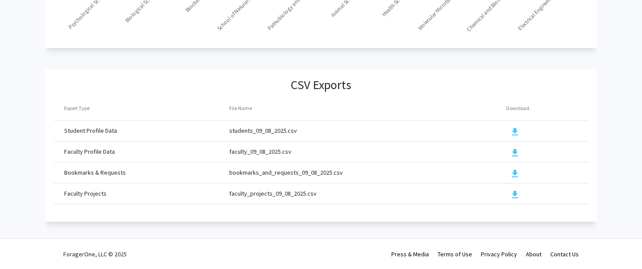  I want to click on th: Export Type, so click(141, 108).